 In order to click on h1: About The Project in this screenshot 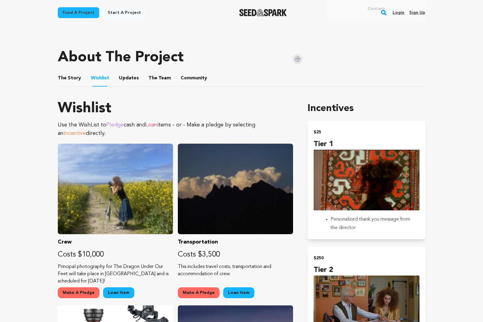, I will do `click(121, 58)`.